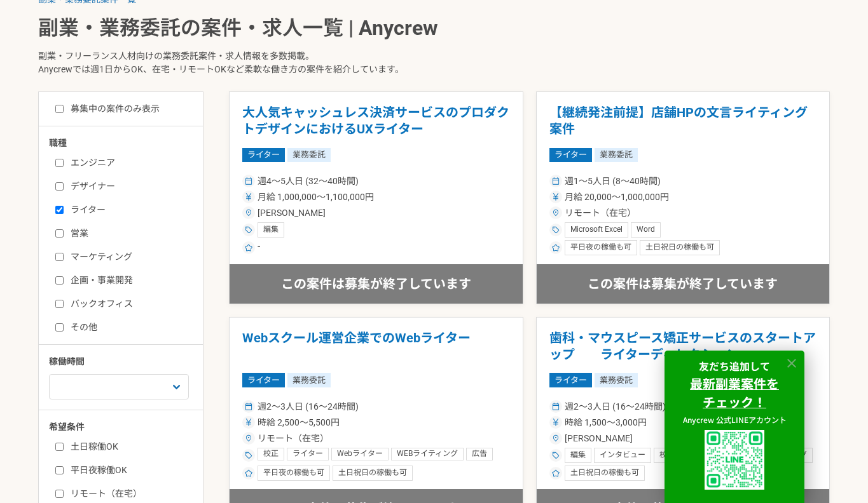 This screenshot has height=503, width=868. I want to click on label: 土日稼働OK, so click(128, 447).